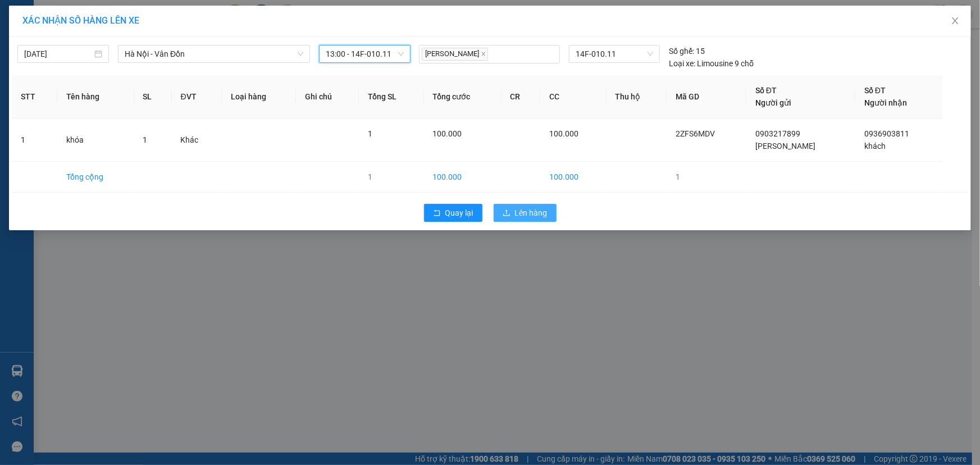 The height and width of the screenshot is (465, 980). I want to click on div: 15, so click(687, 51).